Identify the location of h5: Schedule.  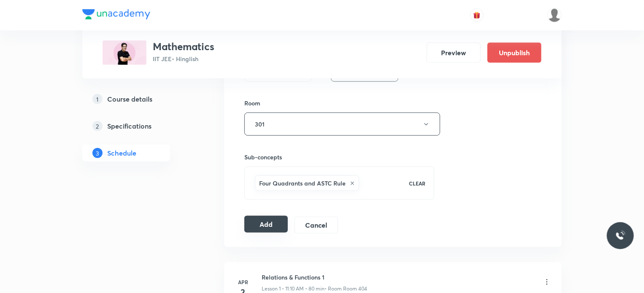
(122, 153).